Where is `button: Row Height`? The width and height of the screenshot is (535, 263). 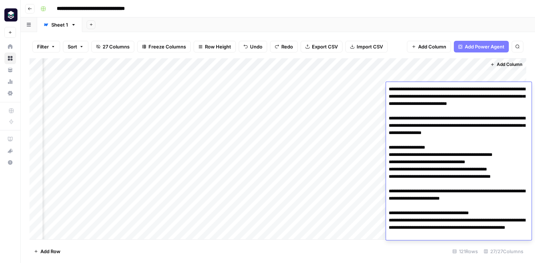 button: Row Height is located at coordinates (215, 47).